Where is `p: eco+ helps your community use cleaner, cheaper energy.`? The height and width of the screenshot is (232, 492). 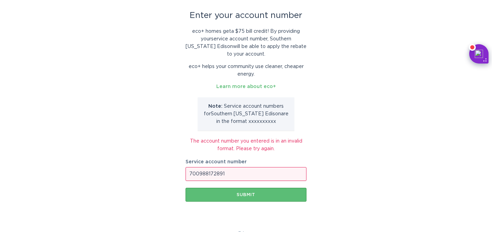
p: eco+ helps your community use cleaner, cheaper energy. is located at coordinates (246, 71).